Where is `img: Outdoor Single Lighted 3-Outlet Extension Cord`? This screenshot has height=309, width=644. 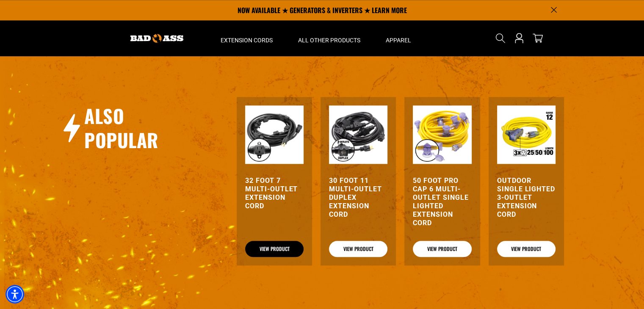 img: Outdoor Single Lighted 3-Outlet Extension Cord is located at coordinates (526, 134).